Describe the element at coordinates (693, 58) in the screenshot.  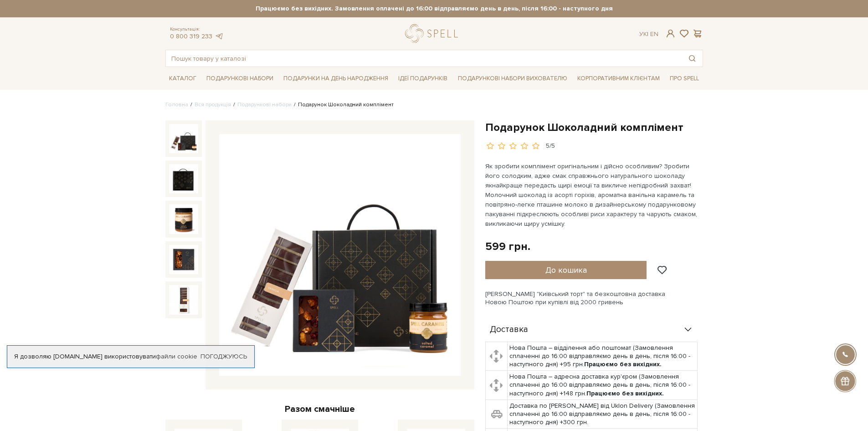
I see `button: Пошук товару у каталозі` at that location.